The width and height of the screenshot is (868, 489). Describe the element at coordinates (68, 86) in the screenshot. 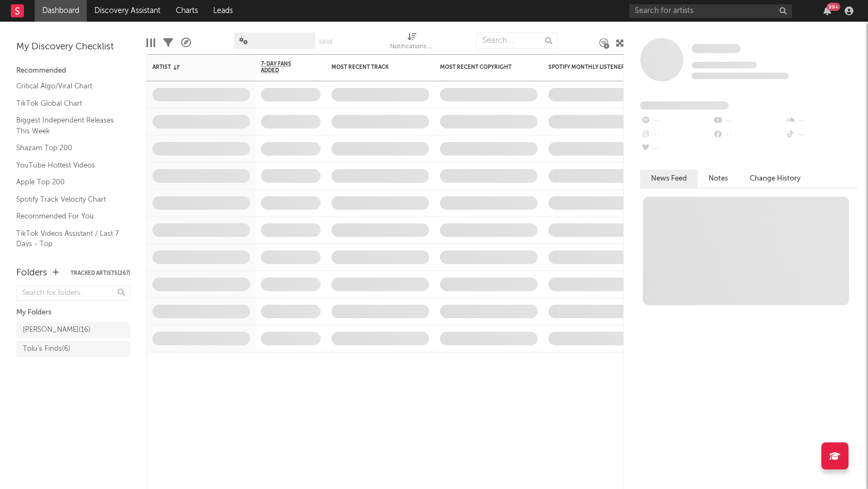

I see `a: Critical Algo/Viral Chart` at that location.